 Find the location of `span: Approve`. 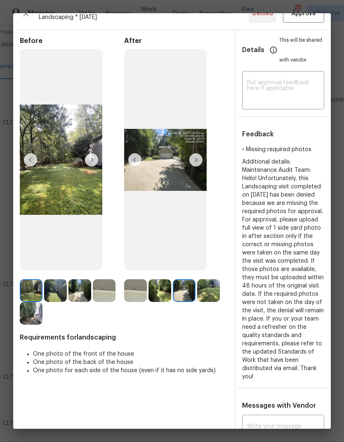

span: Approve is located at coordinates (304, 14).